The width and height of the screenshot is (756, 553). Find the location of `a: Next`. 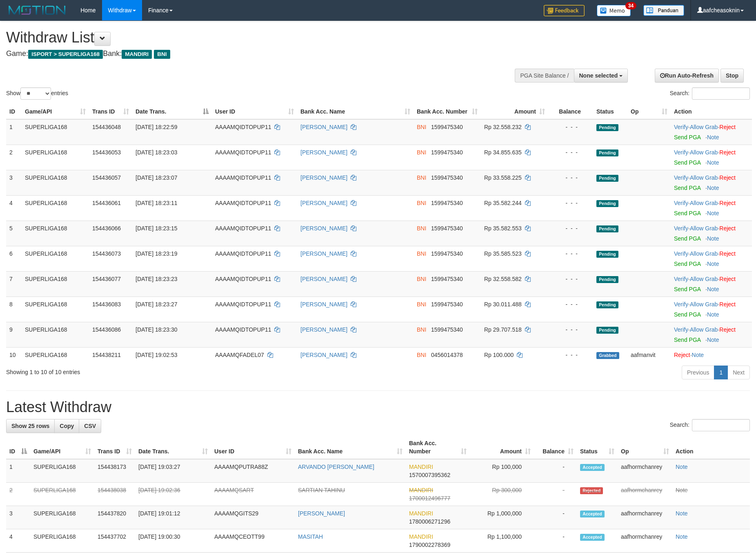

a: Next is located at coordinates (739, 372).